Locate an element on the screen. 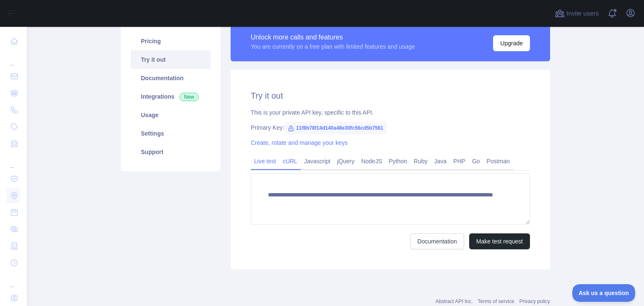 This screenshot has height=306, width=644. a: Ruby is located at coordinates (421, 161).